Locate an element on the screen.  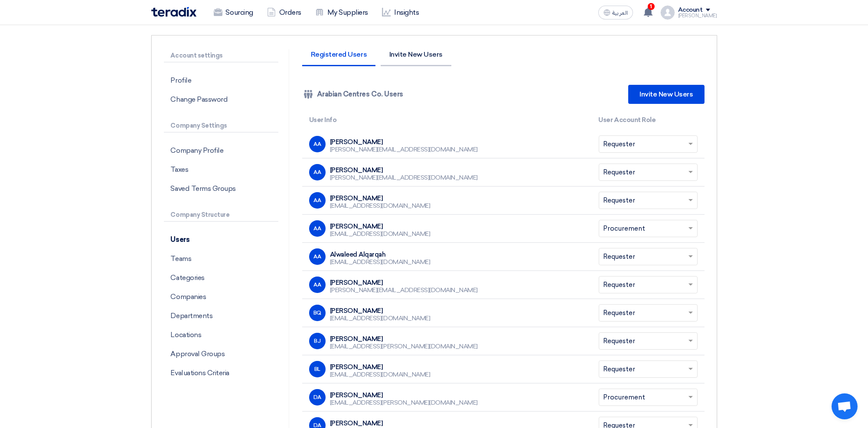
div: BQ is located at coordinates (317, 313).